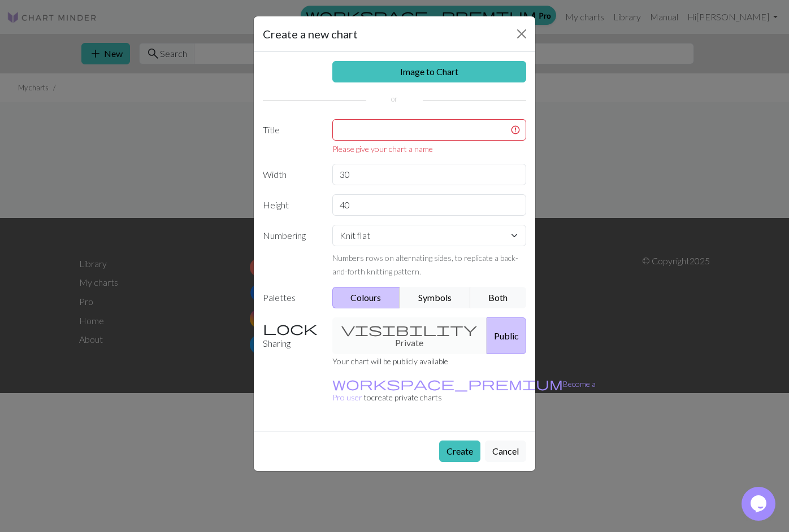  Describe the element at coordinates (498, 298) in the screenshot. I see `button: Both` at that location.